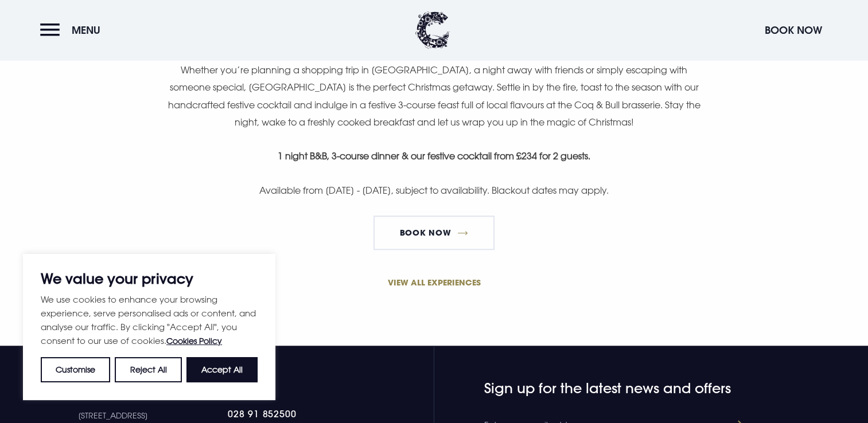  I want to click on img: Clandeboye Lodge, so click(432, 29).